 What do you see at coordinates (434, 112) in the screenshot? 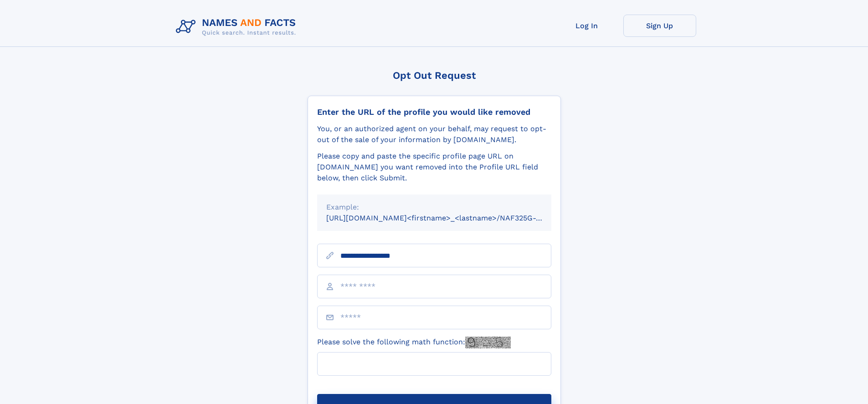
I see `div: Enter the URL of the profile you would like removed` at bounding box center [434, 112].